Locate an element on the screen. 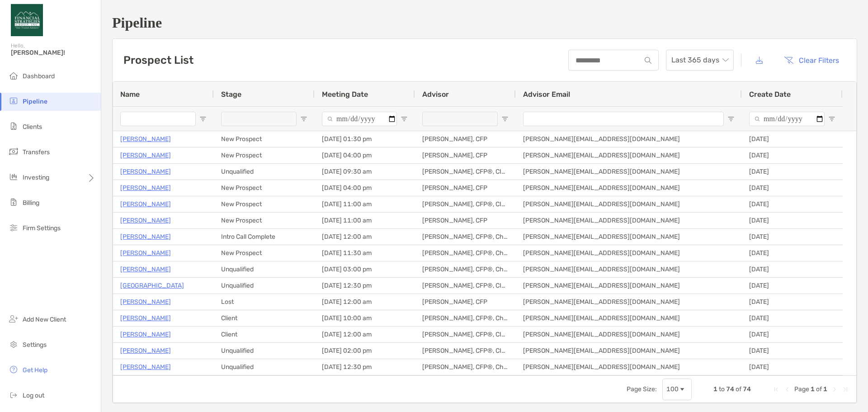 This screenshot has width=868, height=412. span: Stage is located at coordinates (230, 94).